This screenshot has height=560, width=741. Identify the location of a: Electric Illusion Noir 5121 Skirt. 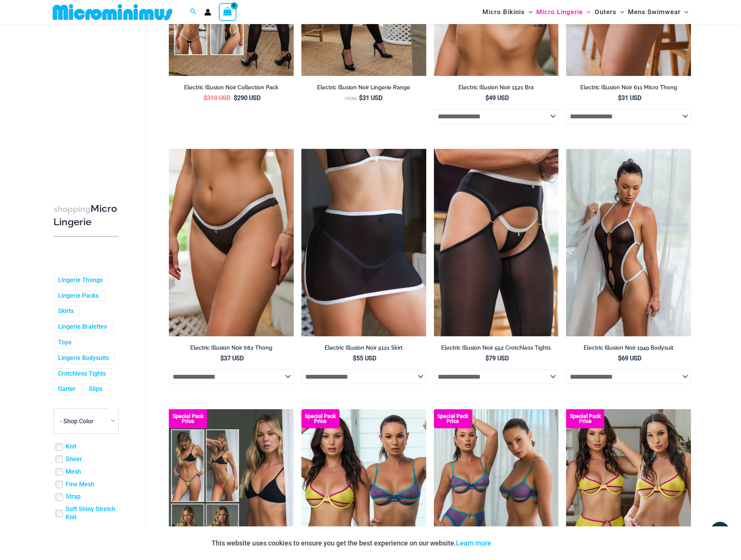
(363, 349).